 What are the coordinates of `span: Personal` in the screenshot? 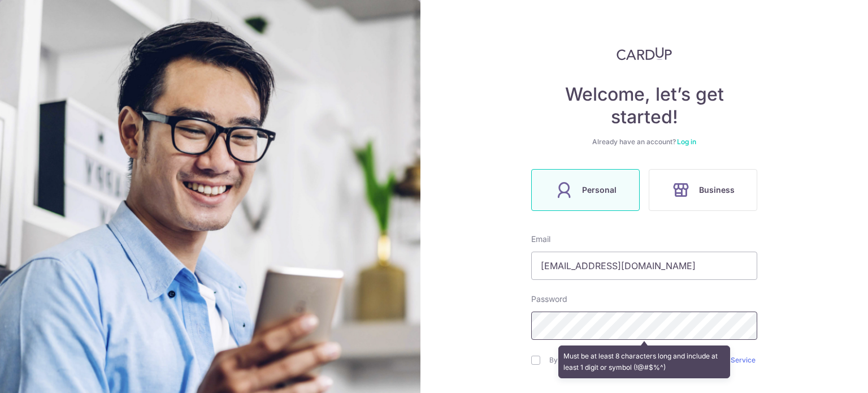 It's located at (599, 190).